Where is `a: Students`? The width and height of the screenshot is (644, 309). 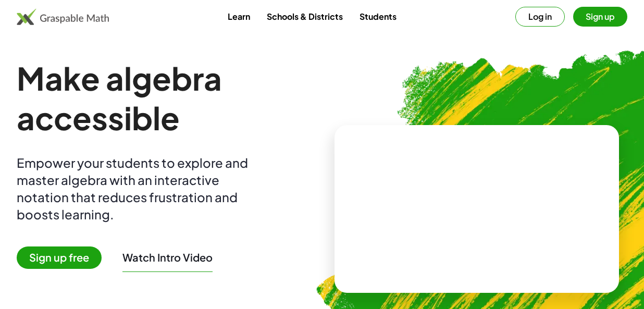
a: Students is located at coordinates (378, 16).